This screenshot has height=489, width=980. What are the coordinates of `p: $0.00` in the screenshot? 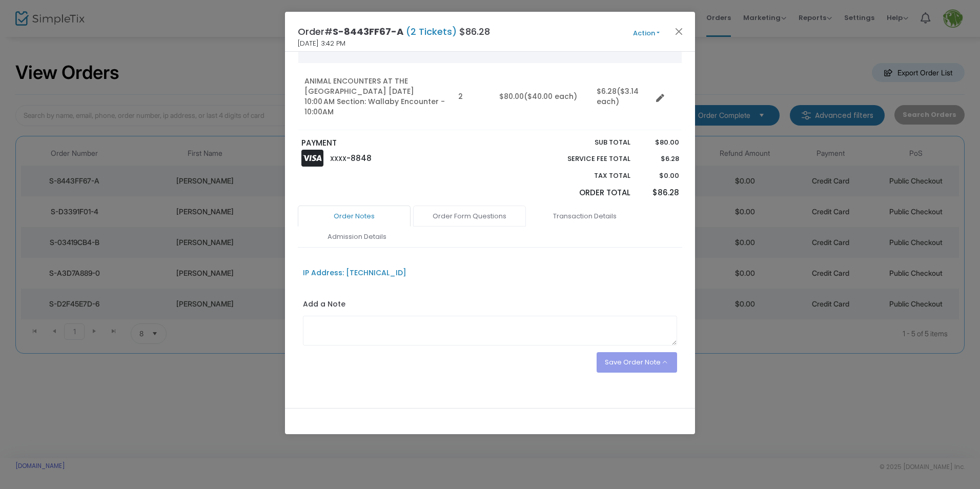 It's located at (659, 176).